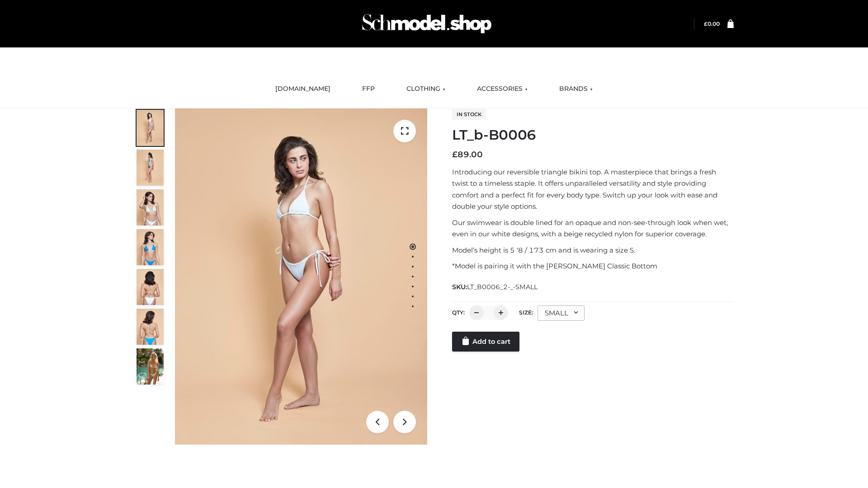 This screenshot has width=868, height=488. Describe the element at coordinates (593, 135) in the screenshot. I see `h1: LT_b-B0006` at that location.